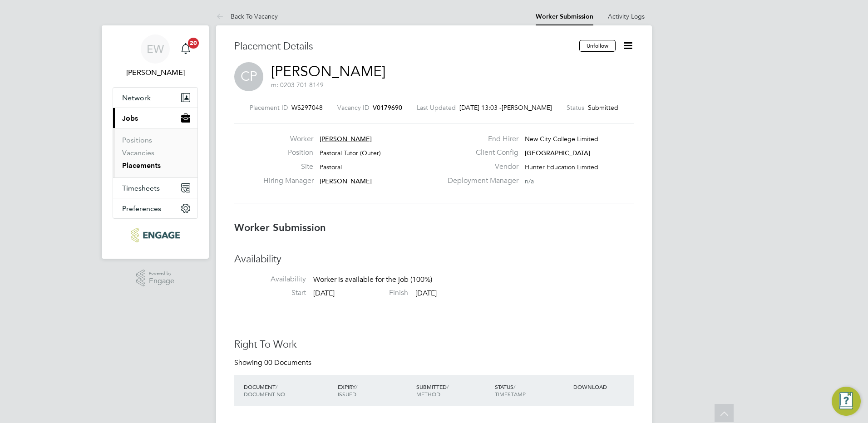 Image resolution: width=868 pixels, height=423 pixels. Describe the element at coordinates (510, 394) in the screenshot. I see `span: TIMESTAMP` at that location.